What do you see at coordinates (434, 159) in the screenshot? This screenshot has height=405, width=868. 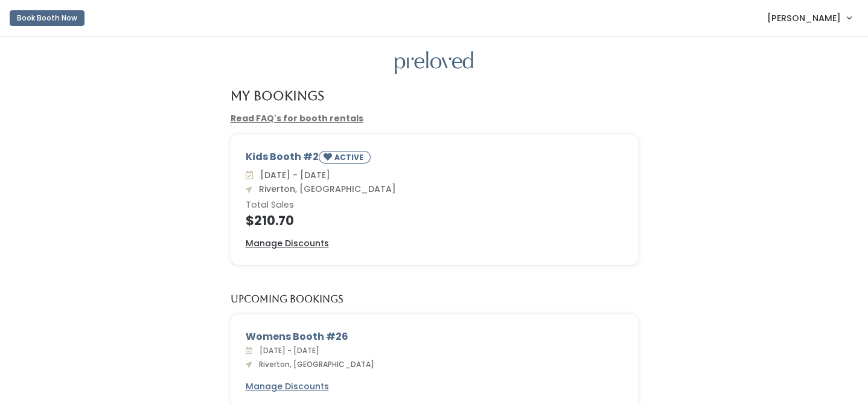 I see `div: Kids Booth #2` at bounding box center [434, 159].